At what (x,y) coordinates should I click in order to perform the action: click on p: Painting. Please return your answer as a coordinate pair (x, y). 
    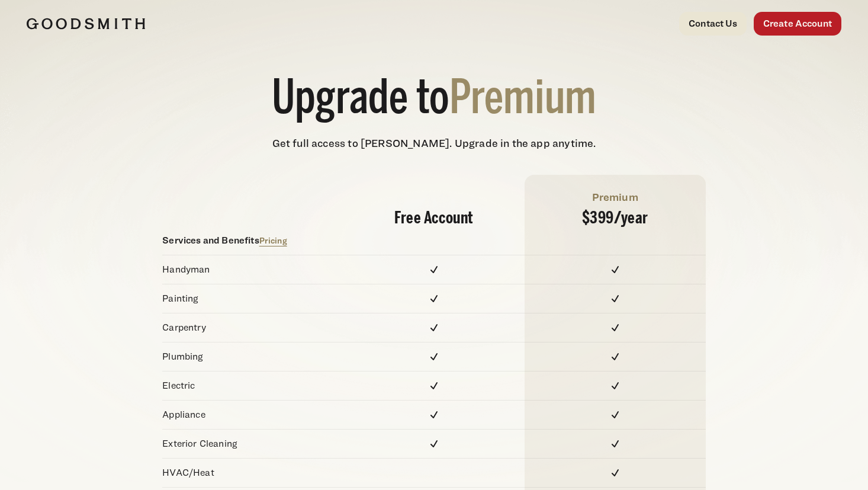
    Looking at the image, I should click on (253, 298).